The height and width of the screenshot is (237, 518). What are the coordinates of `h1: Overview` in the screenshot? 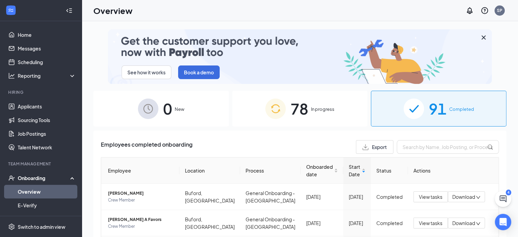 It's located at (113, 11).